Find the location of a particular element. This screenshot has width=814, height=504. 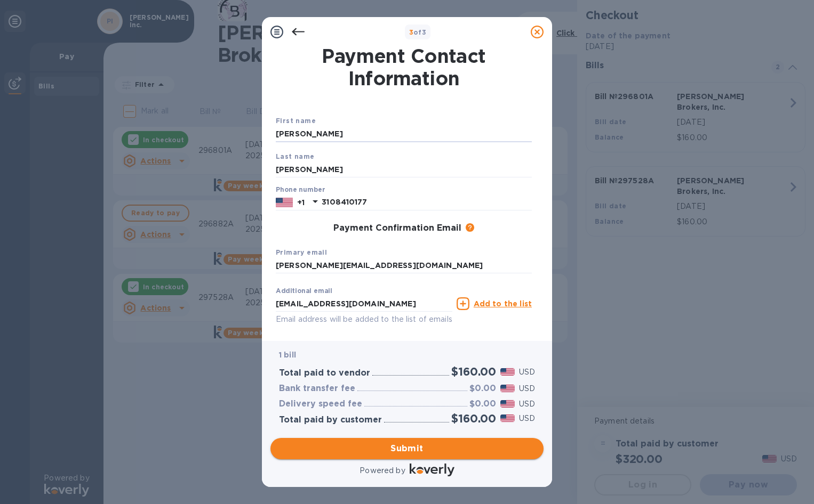

input: Enter your first name is located at coordinates (403, 134).